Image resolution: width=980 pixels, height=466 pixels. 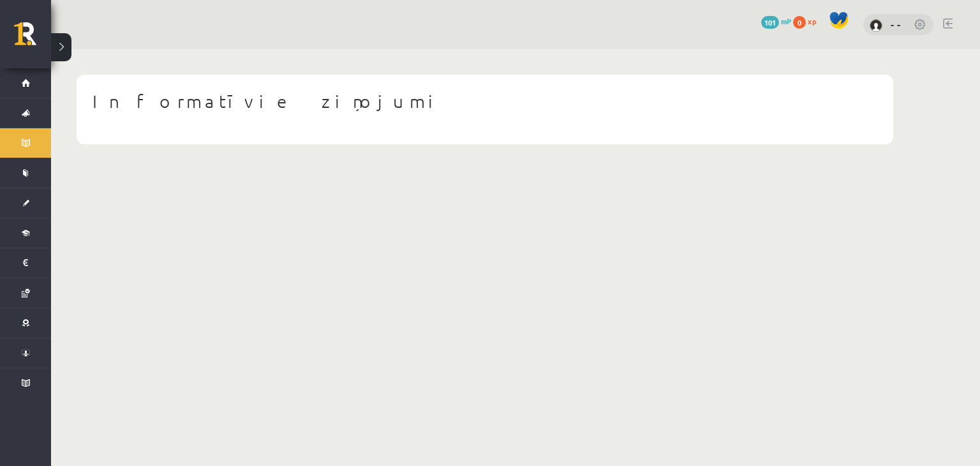 What do you see at coordinates (776, 21) in the screenshot?
I see `a: 101 mP` at bounding box center [776, 21].